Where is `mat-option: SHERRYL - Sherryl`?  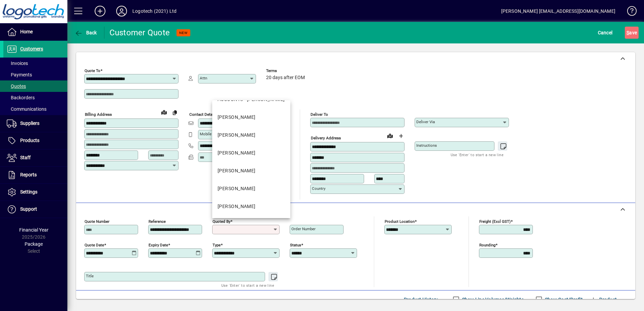
mat-option: SHERRYL - Sherryl is located at coordinates (251, 135).